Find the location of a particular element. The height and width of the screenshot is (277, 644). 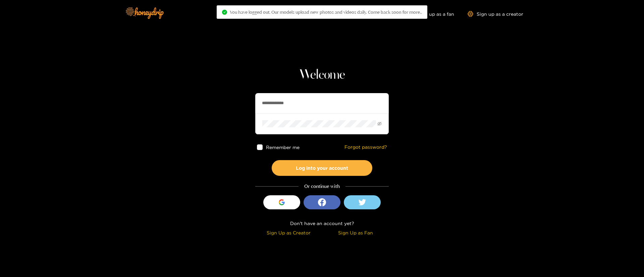

div: Sign Up as Creator is located at coordinates (289, 232).